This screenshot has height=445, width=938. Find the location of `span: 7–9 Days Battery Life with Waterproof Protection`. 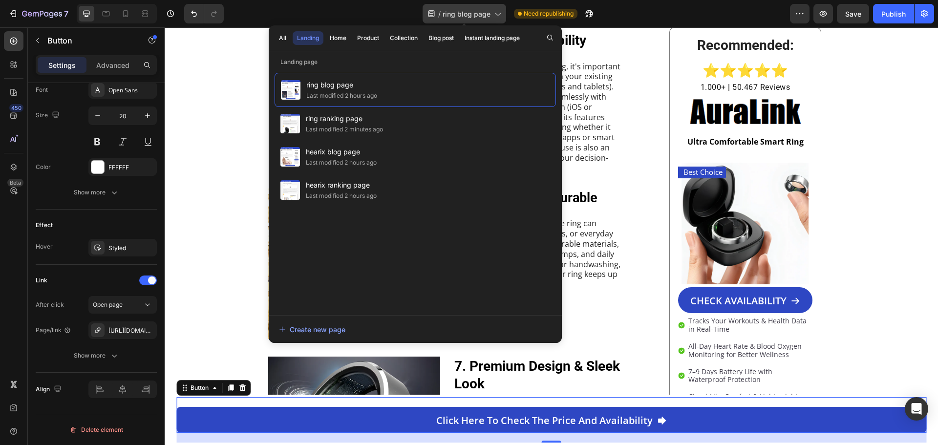

span: 7–9 Days Battery Life with Waterproof Protection is located at coordinates (566, 348).